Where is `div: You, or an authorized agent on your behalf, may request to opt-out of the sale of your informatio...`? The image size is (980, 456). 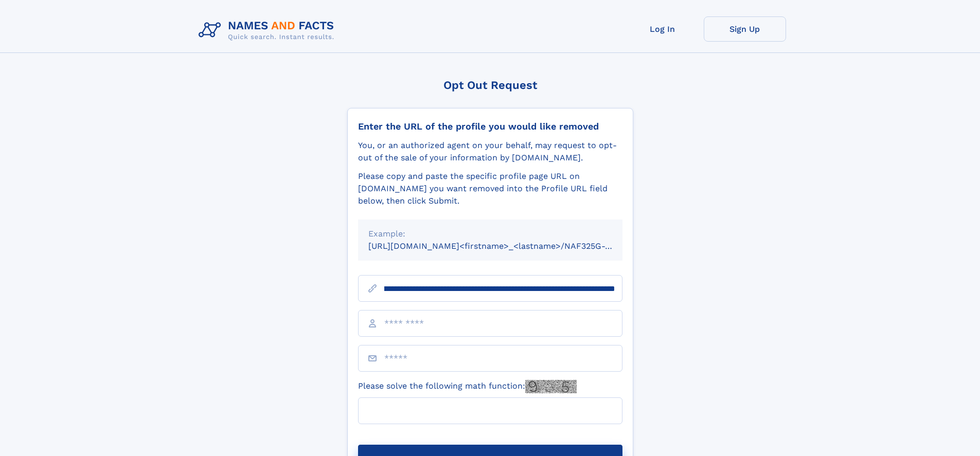
div: You, or an authorized agent on your behalf, may request to opt-out of the sale of your informatio... is located at coordinates (490, 152).